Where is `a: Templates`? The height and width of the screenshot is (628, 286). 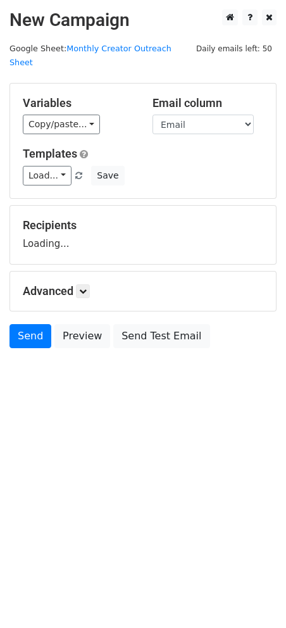
a: Templates is located at coordinates (50, 153).